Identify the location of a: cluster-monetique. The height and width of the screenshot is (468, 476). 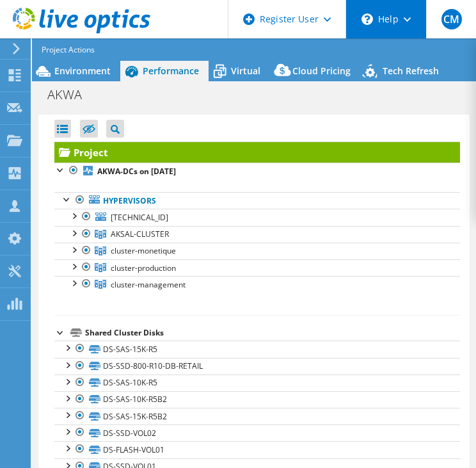
(258, 251).